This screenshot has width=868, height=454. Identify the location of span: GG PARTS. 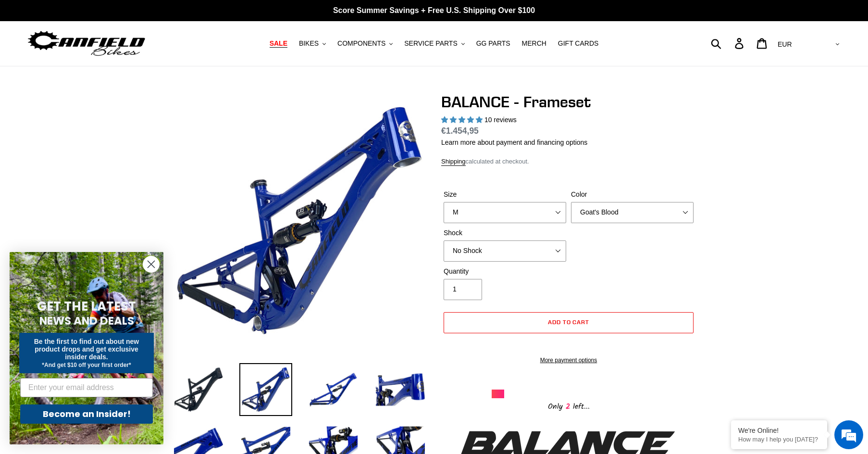
(493, 43).